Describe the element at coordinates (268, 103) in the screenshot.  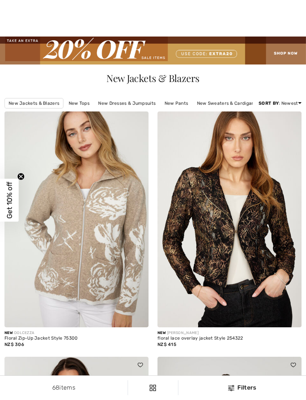
I see `strong: Sort By` at that location.